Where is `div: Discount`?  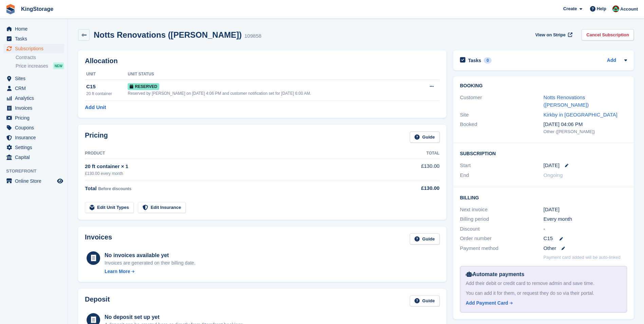
div: Discount is located at coordinates (501, 229).